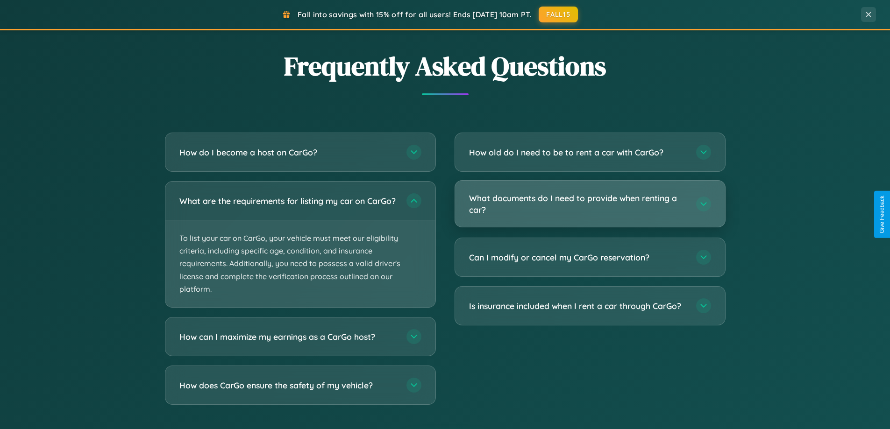 This screenshot has width=890, height=429. I want to click on div: Give Feedback, so click(882, 214).